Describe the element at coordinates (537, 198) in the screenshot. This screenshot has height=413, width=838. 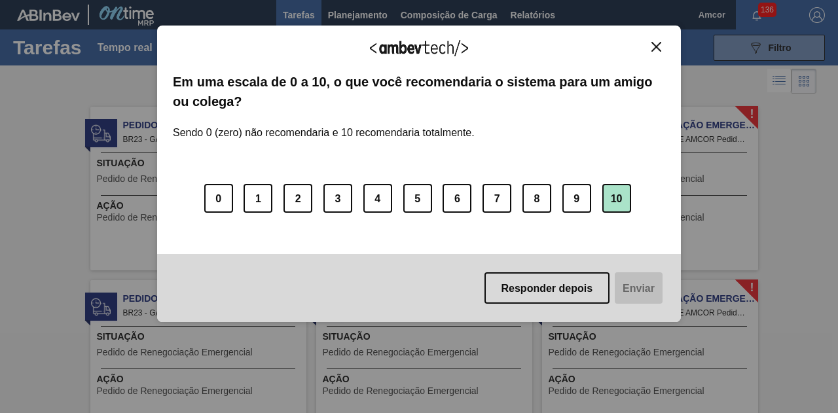
I see `font: 8` at that location.